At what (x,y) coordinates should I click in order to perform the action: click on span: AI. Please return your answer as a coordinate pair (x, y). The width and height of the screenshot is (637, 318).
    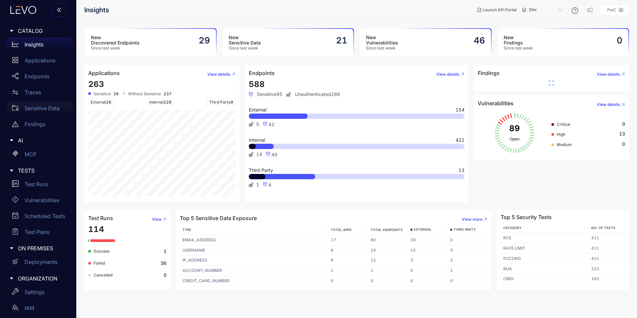
    Looking at the image, I should click on (42, 140).